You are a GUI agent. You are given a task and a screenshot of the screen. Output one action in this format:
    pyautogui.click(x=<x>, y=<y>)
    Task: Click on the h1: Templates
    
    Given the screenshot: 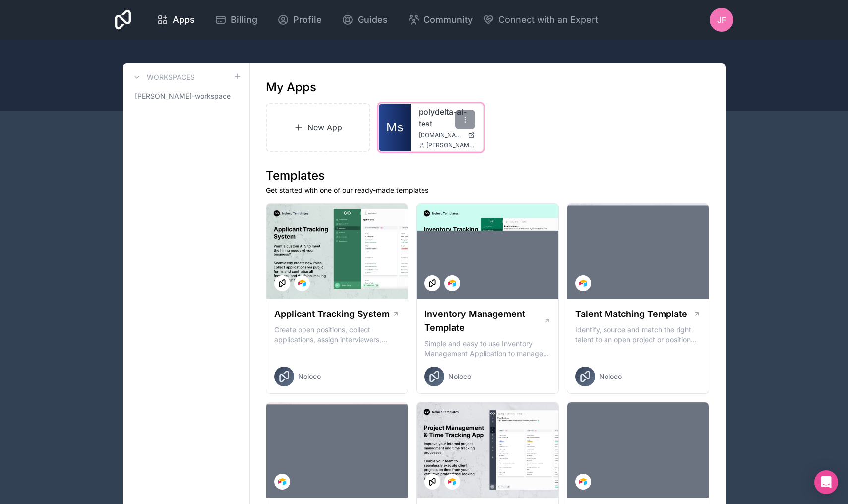 What is the action you would take?
    pyautogui.click(x=488, y=176)
    